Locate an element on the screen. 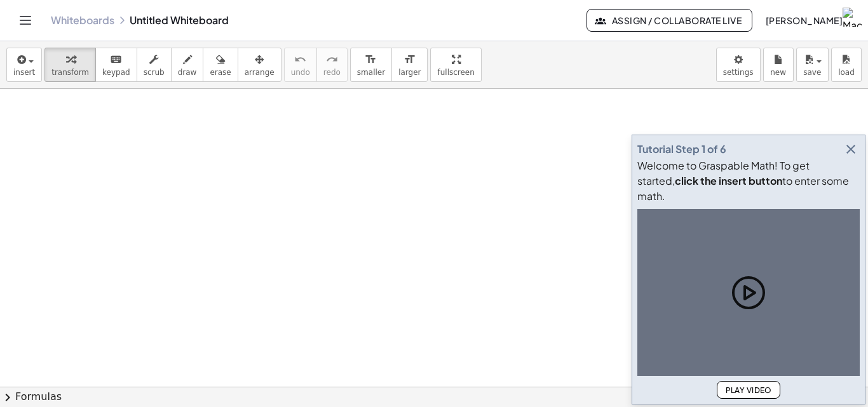  span: redo is located at coordinates (331, 73).